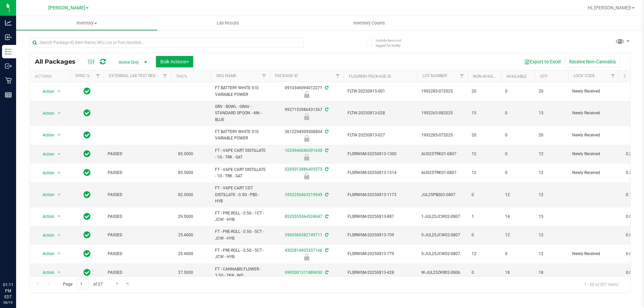  I want to click on span: Include items not tagged for facility, so click(393, 43).